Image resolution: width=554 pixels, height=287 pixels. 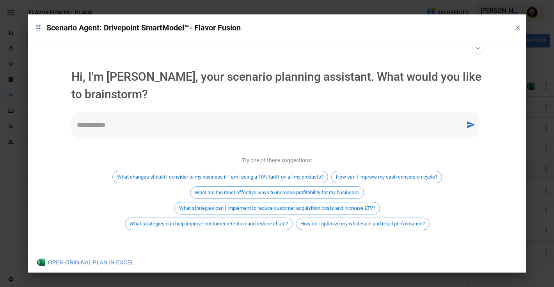 What do you see at coordinates (387, 177) in the screenshot?
I see `span: How can I improve my cash conversion cycle?` at bounding box center [387, 177].